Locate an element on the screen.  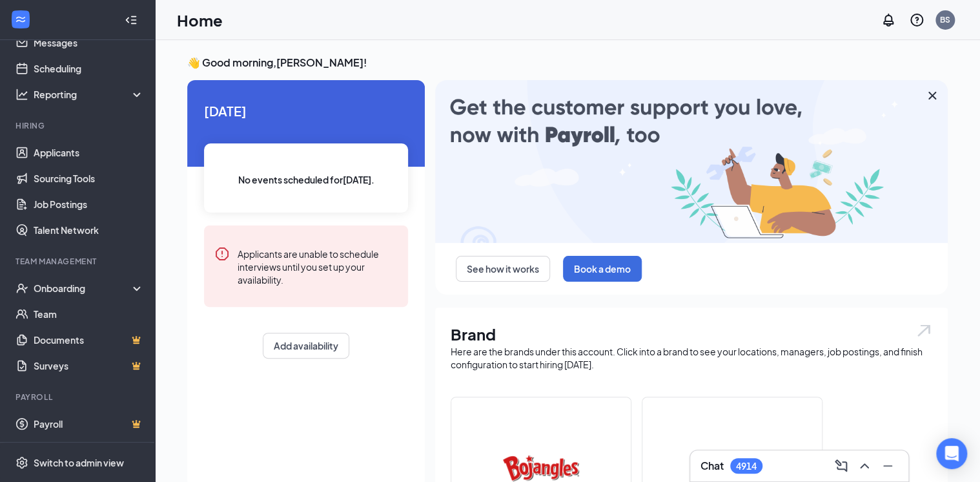
svg: WorkstreamLogo is located at coordinates (21, 19).